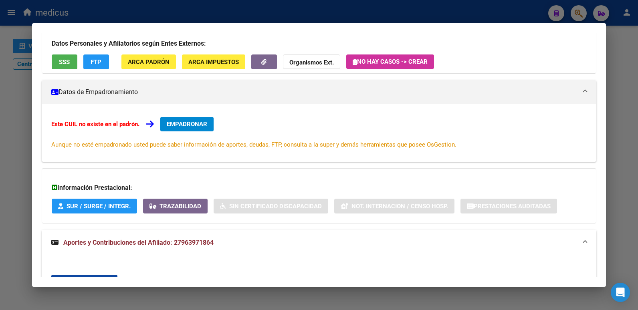 The height and width of the screenshot is (310, 638). Describe the element at coordinates (400, 206) in the screenshot. I see `span: Not. Internacion / Censo Hosp.` at that location.